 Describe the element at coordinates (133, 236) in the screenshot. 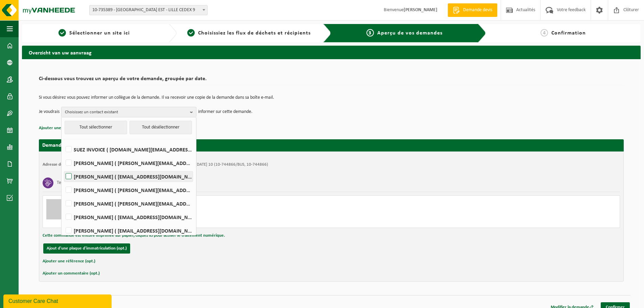

I see `button: Cette commande est encore imprimée sur papier, cliquez ici pour activer le traitement numérique.` at that location.